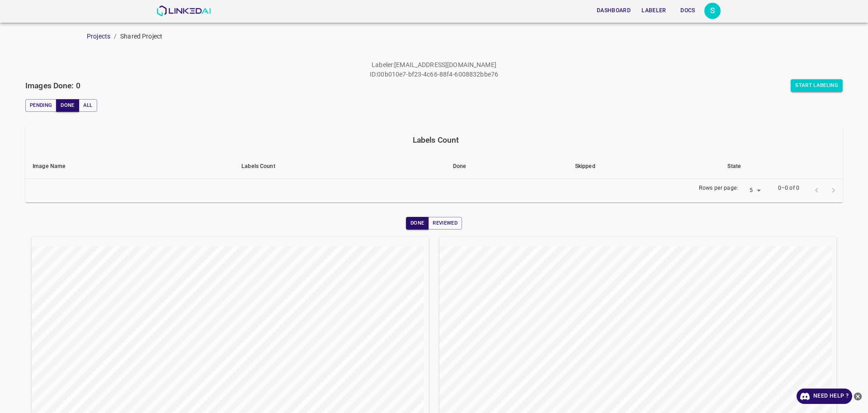 The width and height of the screenshot is (868, 413). I want to click on p: ID :, so click(373, 74).